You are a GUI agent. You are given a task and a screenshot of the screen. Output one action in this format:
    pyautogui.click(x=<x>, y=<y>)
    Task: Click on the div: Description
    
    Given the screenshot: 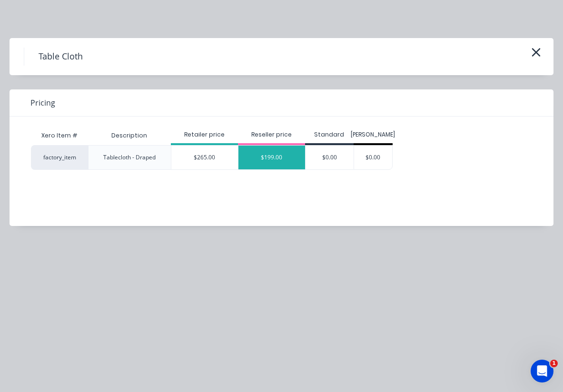 What is the action you would take?
    pyautogui.click(x=129, y=135)
    